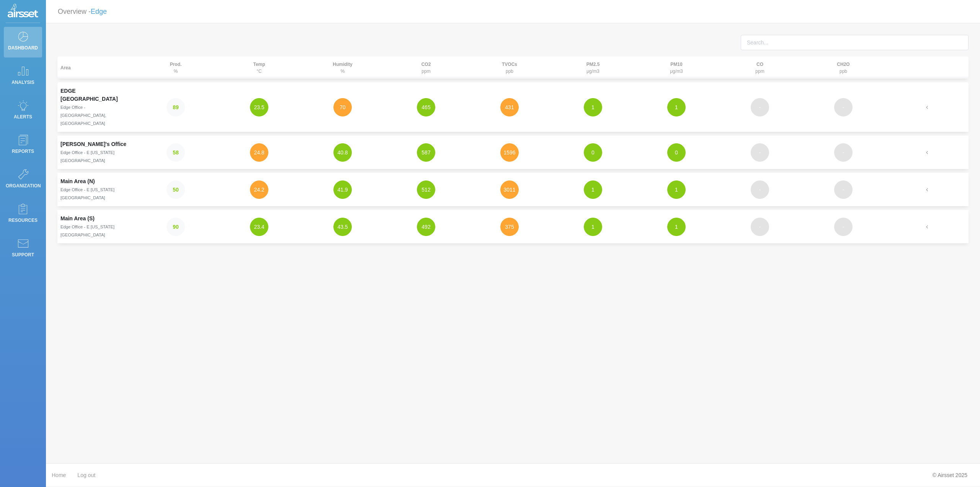 The image size is (980, 487). What do you see at coordinates (86, 475) in the screenshot?
I see `a: Log out` at bounding box center [86, 475].